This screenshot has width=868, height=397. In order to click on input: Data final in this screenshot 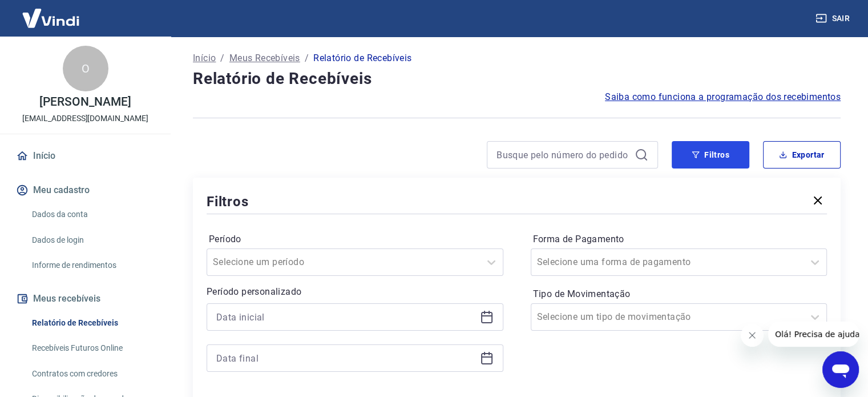, I will do `click(346, 358)`.